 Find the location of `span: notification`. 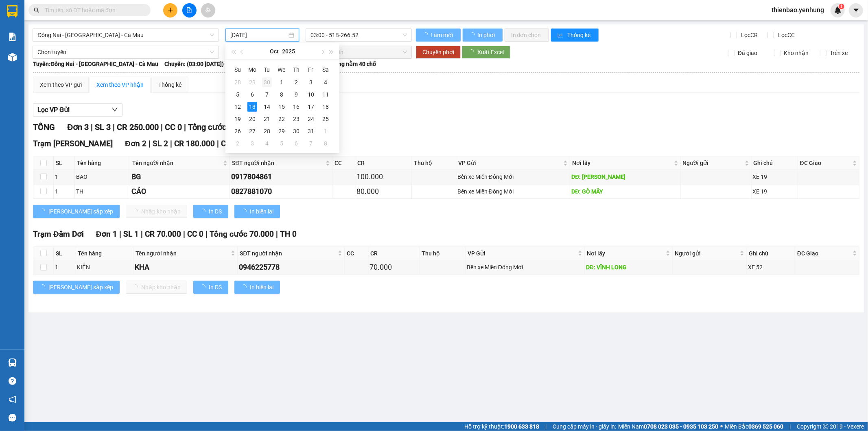

span: notification is located at coordinates (12, 399).